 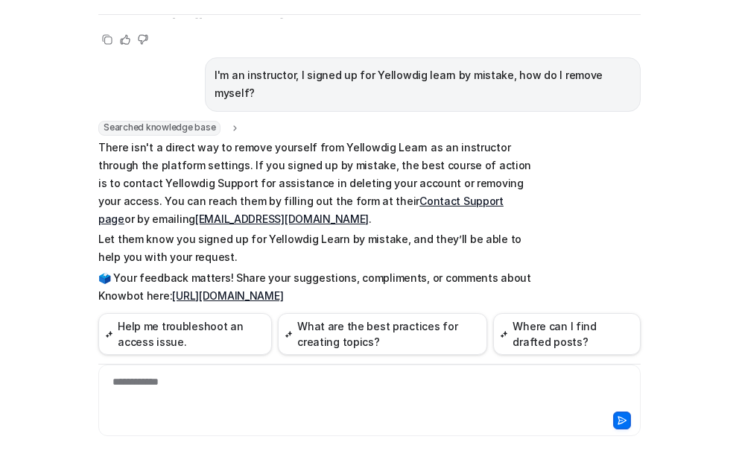 I want to click on span: Searched knowledge base, so click(x=159, y=128).